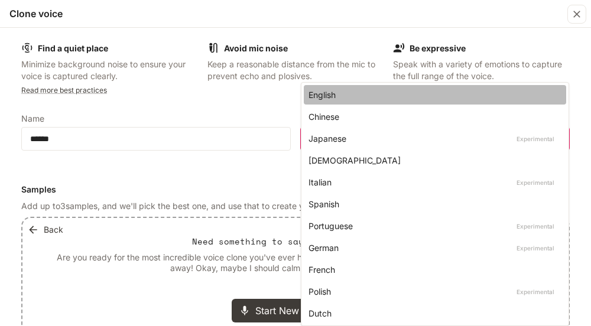 The width and height of the screenshot is (591, 326). Describe the element at coordinates (433, 248) in the screenshot. I see `div: German` at that location.